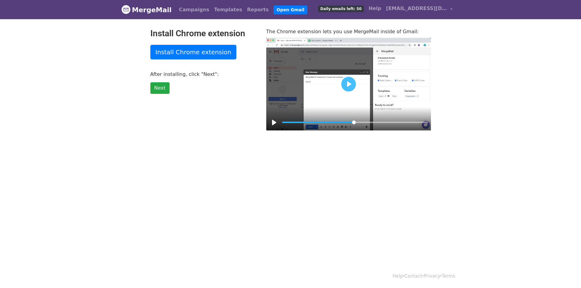 Image resolution: width=581 pixels, height=288 pixels. What do you see at coordinates (194, 10) in the screenshot?
I see `a: Campaigns` at bounding box center [194, 10].